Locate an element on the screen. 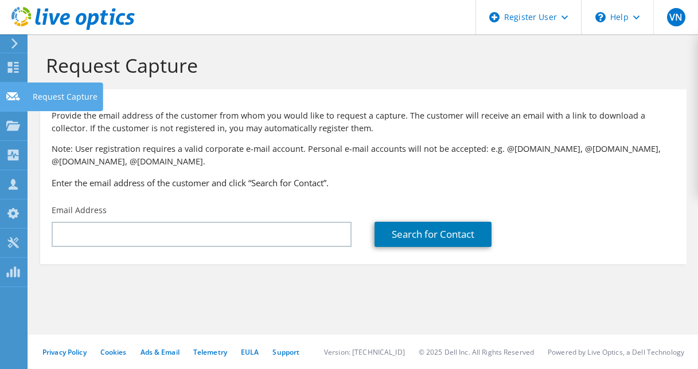 This screenshot has height=369, width=698. svg: \n is located at coordinates (601, 17).